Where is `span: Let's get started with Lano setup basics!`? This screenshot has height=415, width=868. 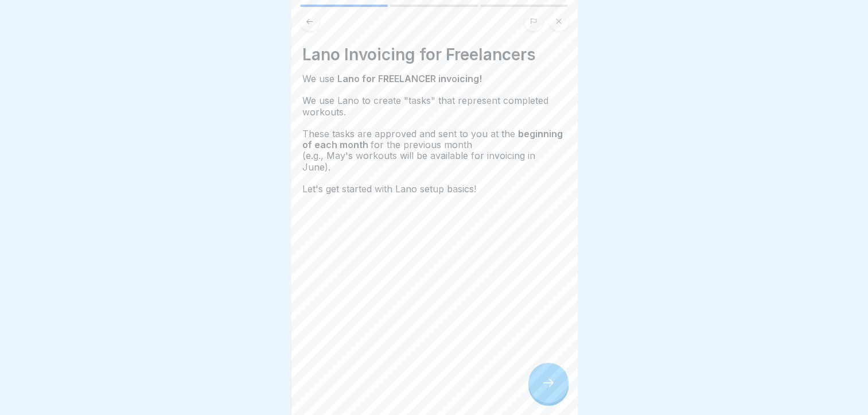
span: Let's get started with Lano setup basics! is located at coordinates (391, 189).